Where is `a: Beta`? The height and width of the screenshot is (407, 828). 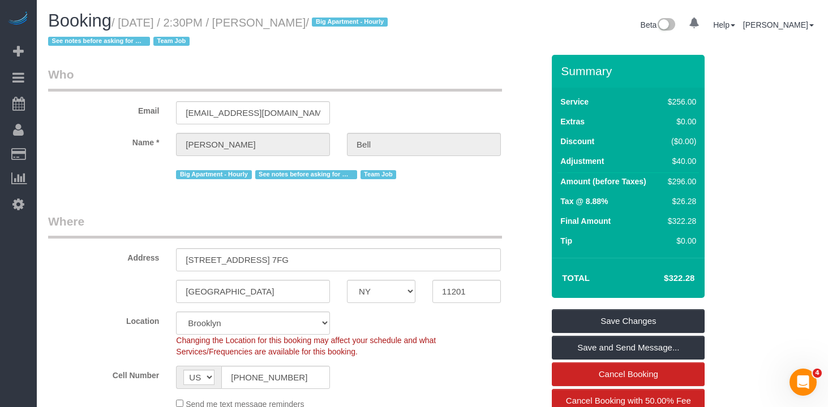 a: Beta is located at coordinates (658, 25).